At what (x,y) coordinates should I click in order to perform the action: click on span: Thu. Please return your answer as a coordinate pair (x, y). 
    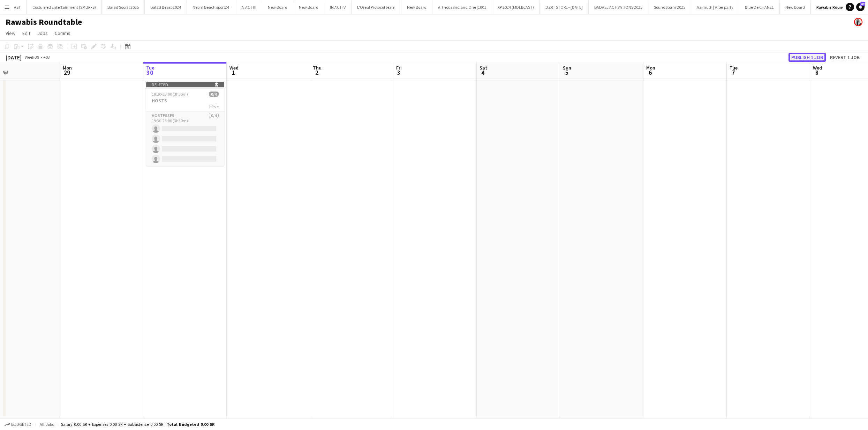
    Looking at the image, I should click on (317, 67).